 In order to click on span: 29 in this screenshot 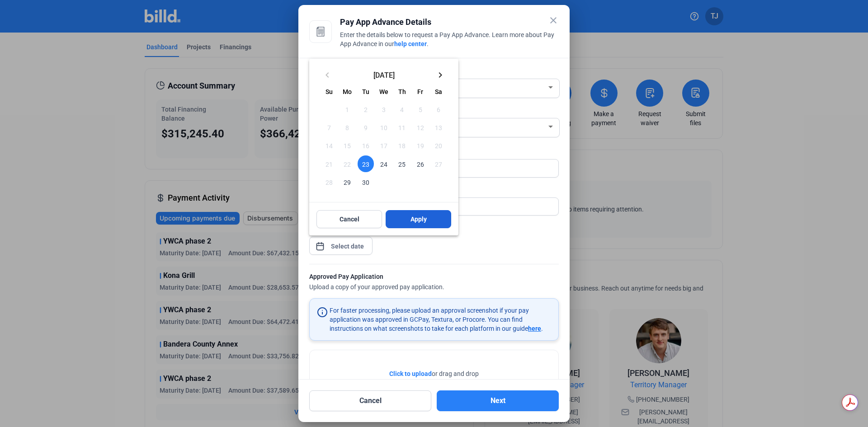, I will do `click(347, 182)`.